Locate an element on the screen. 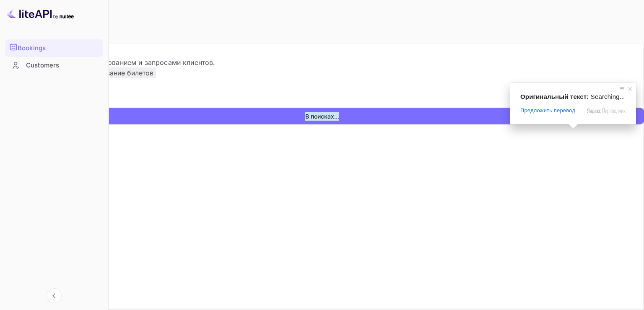  img: Логотип LiteAPI is located at coordinates (40, 14).